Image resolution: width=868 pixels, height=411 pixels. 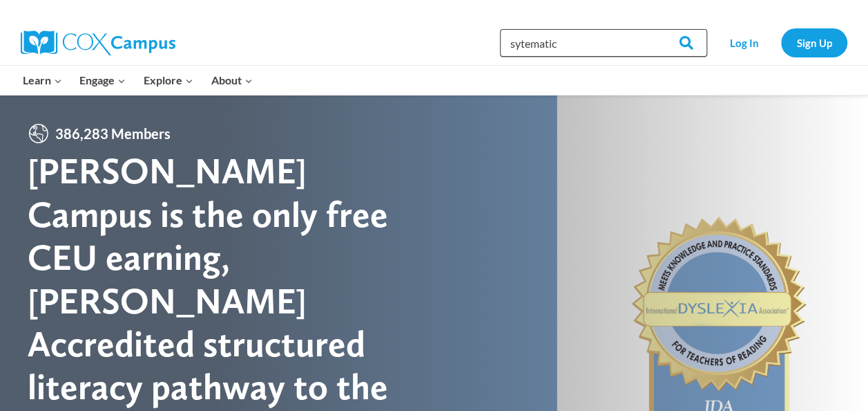 I want to click on button: Child menu of About, so click(x=232, y=80).